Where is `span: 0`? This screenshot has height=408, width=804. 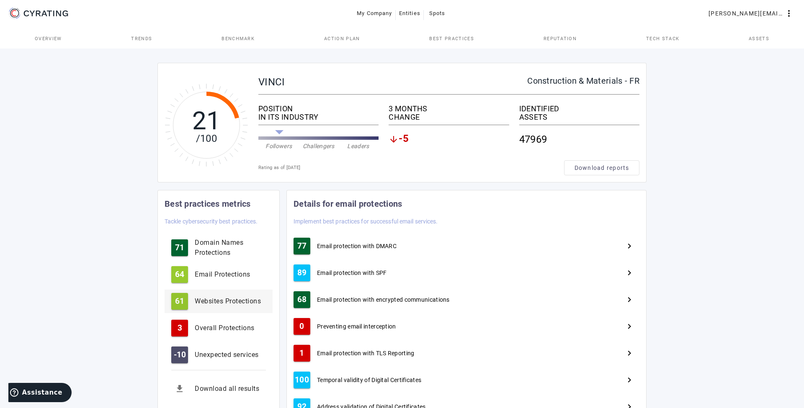 span: 0 is located at coordinates (302, 327).